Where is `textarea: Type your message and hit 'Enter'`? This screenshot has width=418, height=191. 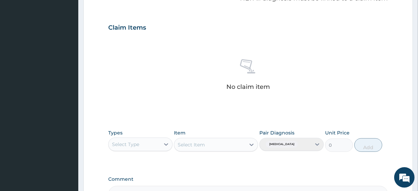 textarea: Type your message and hit 'Enter' is located at coordinates (66, 134).